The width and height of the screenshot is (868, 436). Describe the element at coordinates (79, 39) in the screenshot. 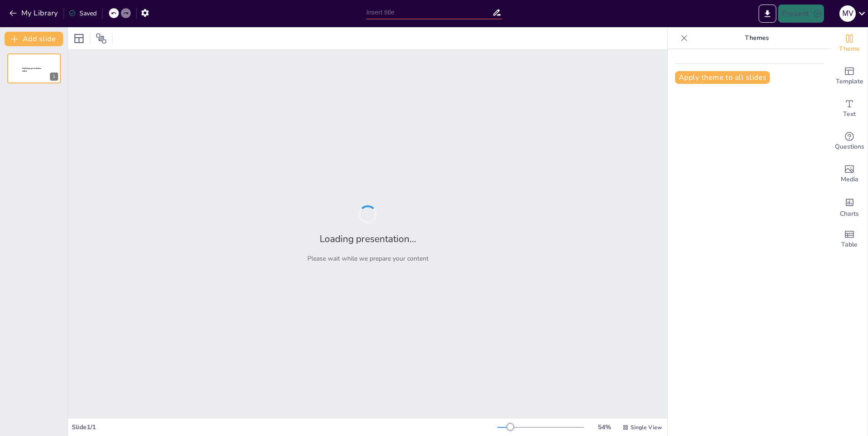

I see `div: Layout` at that location.